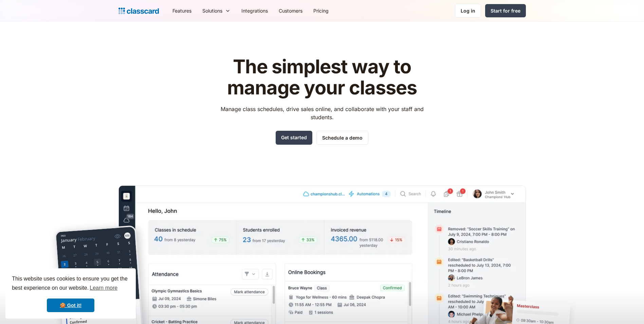 Image resolution: width=644 pixels, height=324 pixels. Describe the element at coordinates (182, 11) in the screenshot. I see `a: Features` at that location.